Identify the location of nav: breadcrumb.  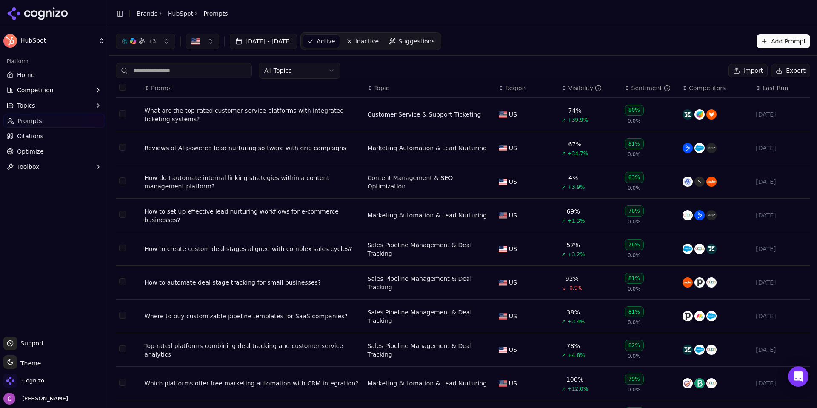
(182, 14).